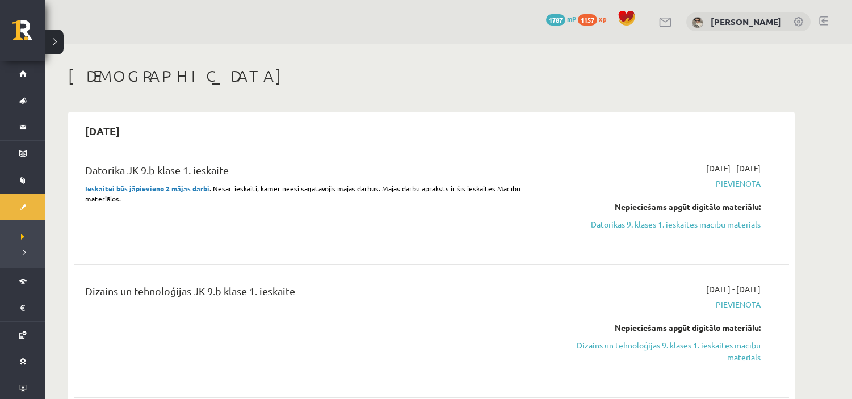  What do you see at coordinates (556, 20) in the screenshot?
I see `span: 1787` at bounding box center [556, 20].